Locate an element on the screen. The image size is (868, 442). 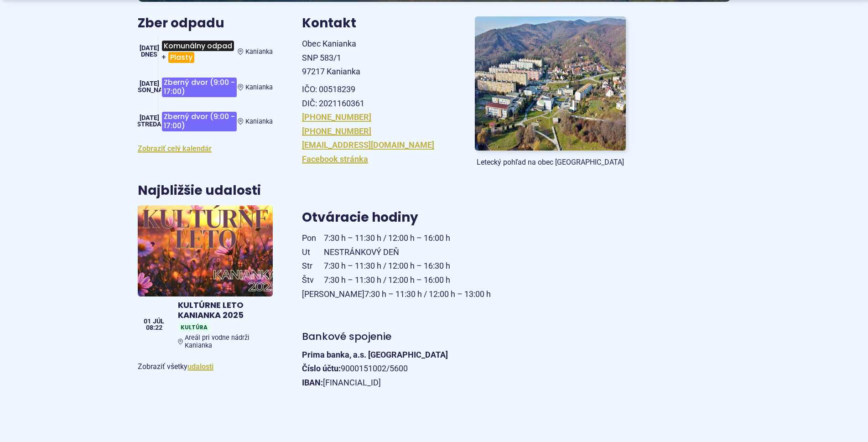
a: KULTÚRNE LETO KANIANKA 2025 KultúraAreál pri vodne nádrži Kanianka 01 júl 08:22 is located at coordinates (205, 279).